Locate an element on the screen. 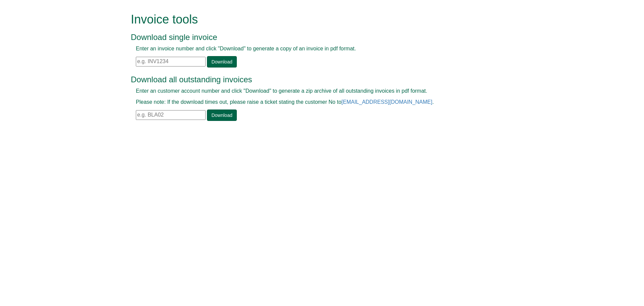 The image size is (644, 306). input: e.g. BLA02 is located at coordinates (171, 115).